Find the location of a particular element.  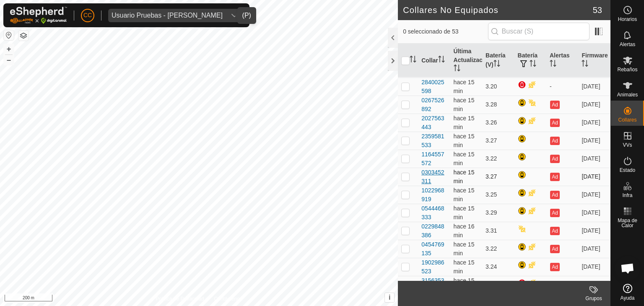

input: Buscar (S) is located at coordinates (539, 32).